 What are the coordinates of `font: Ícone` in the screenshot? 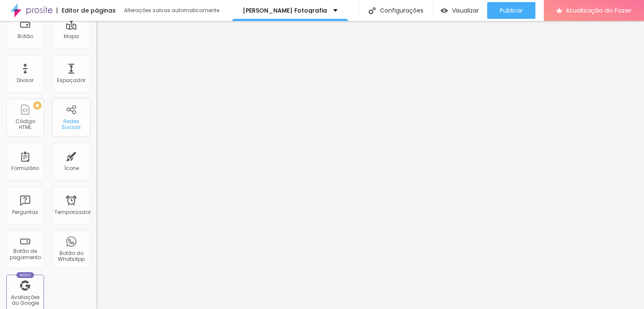 It's located at (71, 168).